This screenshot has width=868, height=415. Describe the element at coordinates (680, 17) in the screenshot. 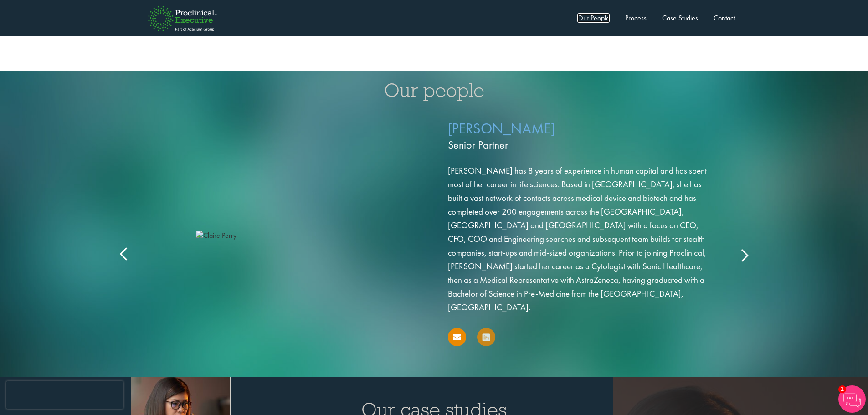

I see `a: Case Studies` at that location.